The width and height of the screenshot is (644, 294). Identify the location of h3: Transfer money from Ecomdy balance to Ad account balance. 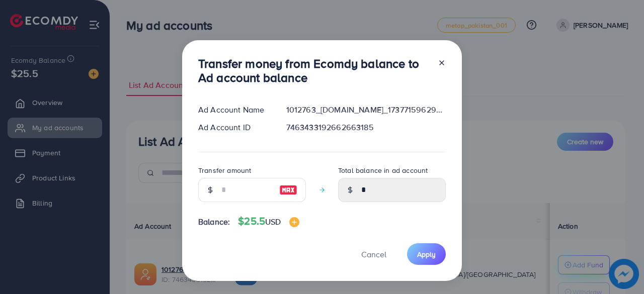
(314, 71).